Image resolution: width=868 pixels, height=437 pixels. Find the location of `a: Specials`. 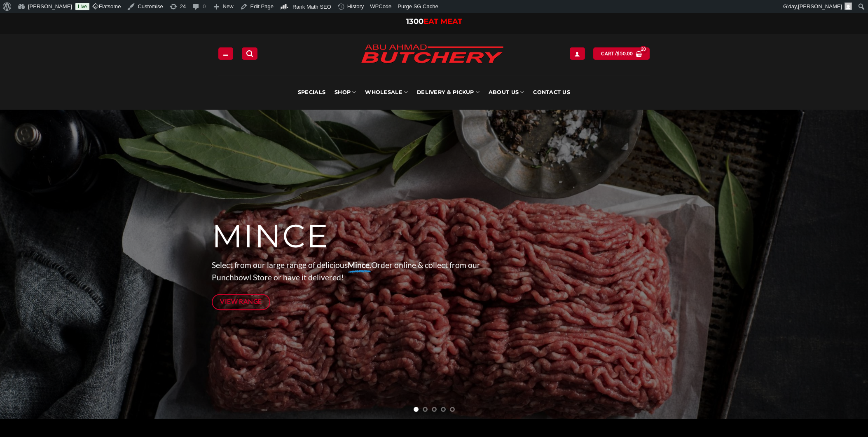

a: Specials is located at coordinates (312, 92).